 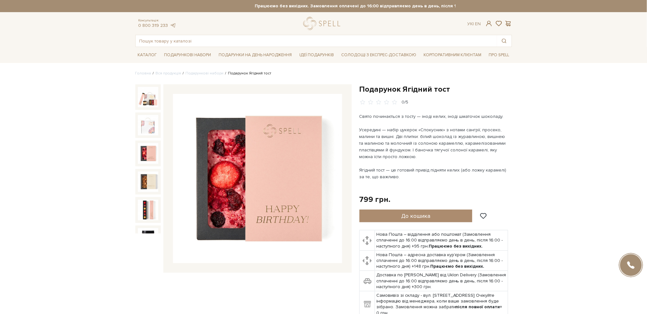 I want to click on strong: Працюємо без вихідних. Замовлення оплачені до 16:00 відправляємо день в день, після 16:00 - насту..., so click(x=380, y=6).